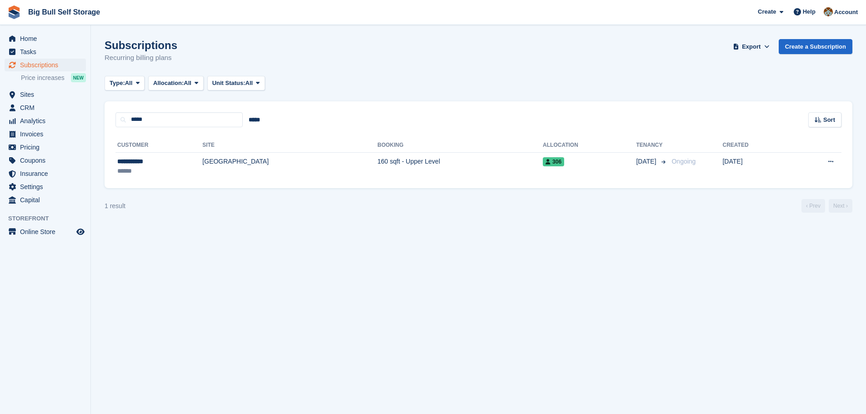 The image size is (866, 414). Describe the element at coordinates (14, 12) in the screenshot. I see `img: stora-icon-8386f47178a22dfd0bd8f6a31ec36ba5ce8667c1dd55bd0f319d3a0aa187defe.svg` at that location.